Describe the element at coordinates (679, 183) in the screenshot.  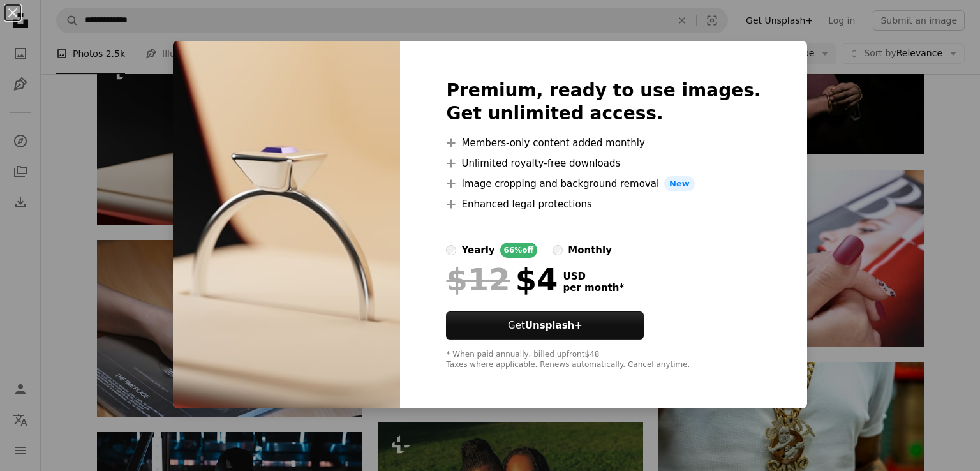
I see `span: New` at that location.